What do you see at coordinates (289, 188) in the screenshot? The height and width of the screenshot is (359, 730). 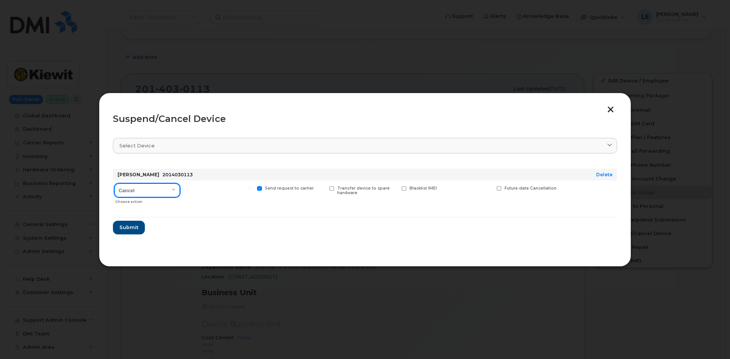 I see `span: Send request to carrier` at bounding box center [289, 188].